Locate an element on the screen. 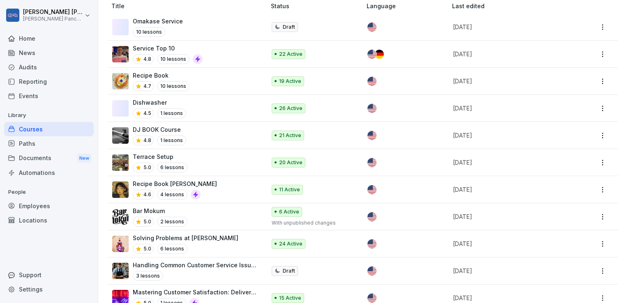  p: Terrace Setup is located at coordinates (160, 157).